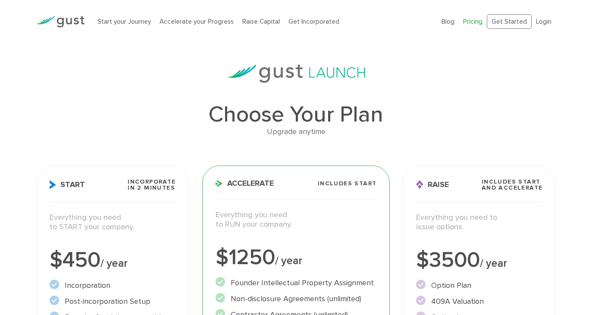 The height and width of the screenshot is (315, 592). Describe the element at coordinates (113, 222) in the screenshot. I see `p: Everything you need to START your company.` at that location.